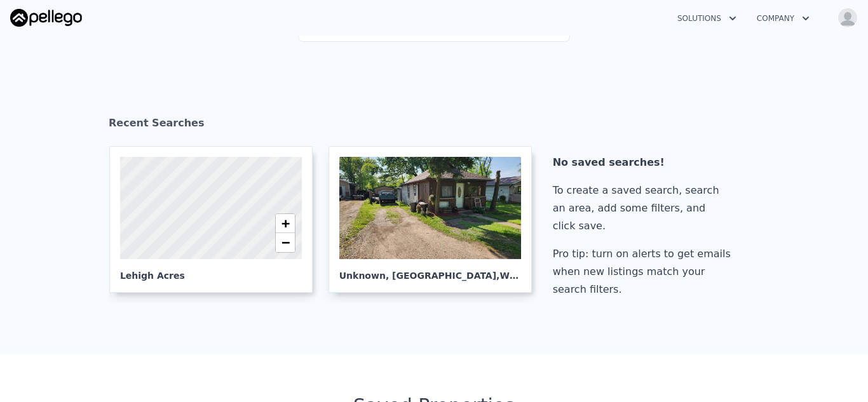 This screenshot has height=402, width=868. I want to click on div: No saved searches!, so click(645, 162).